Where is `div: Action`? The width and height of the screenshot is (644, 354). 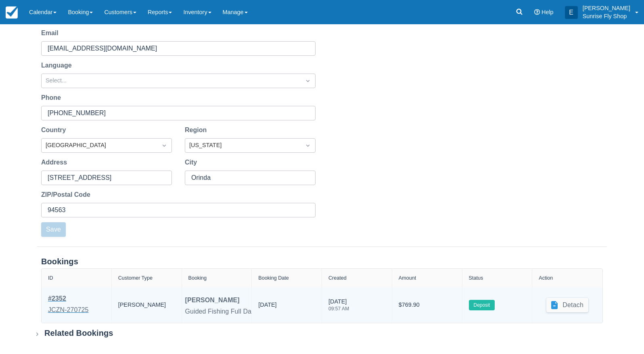
div: Action is located at coordinates (545, 278).